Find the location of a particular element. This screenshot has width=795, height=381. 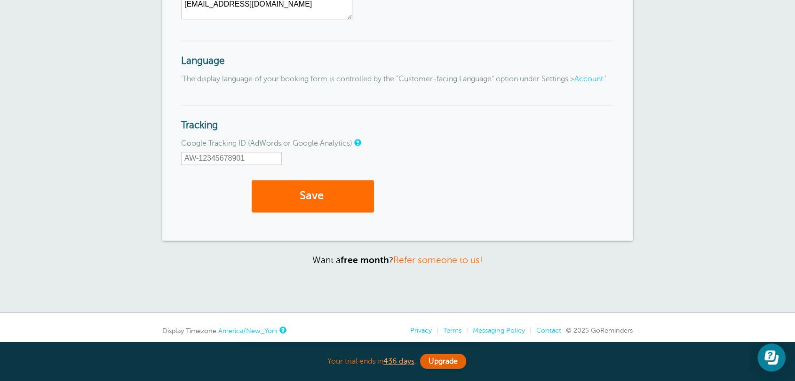

a: Upgrade is located at coordinates (443, 362).